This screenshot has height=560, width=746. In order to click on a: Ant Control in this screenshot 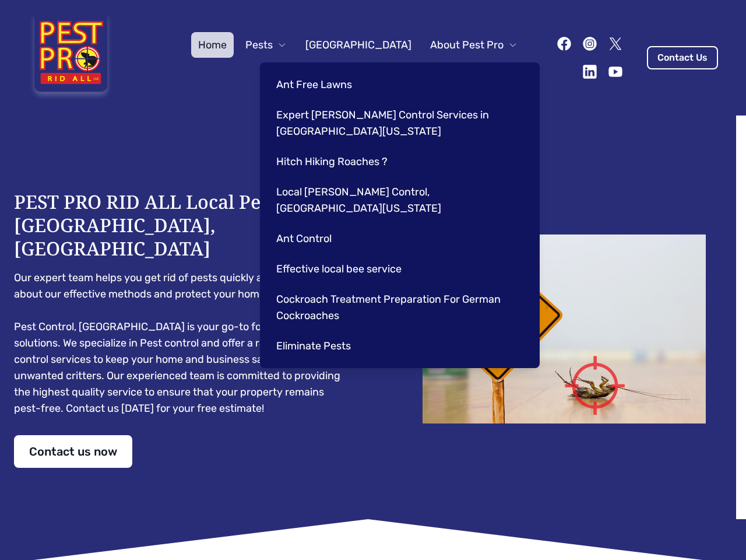, I will do `click(398, 238)`.